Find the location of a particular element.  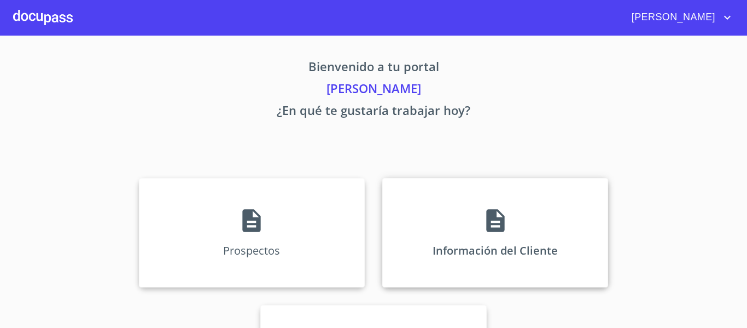

p: Bienvenido a tu portal is located at coordinates (374, 68).